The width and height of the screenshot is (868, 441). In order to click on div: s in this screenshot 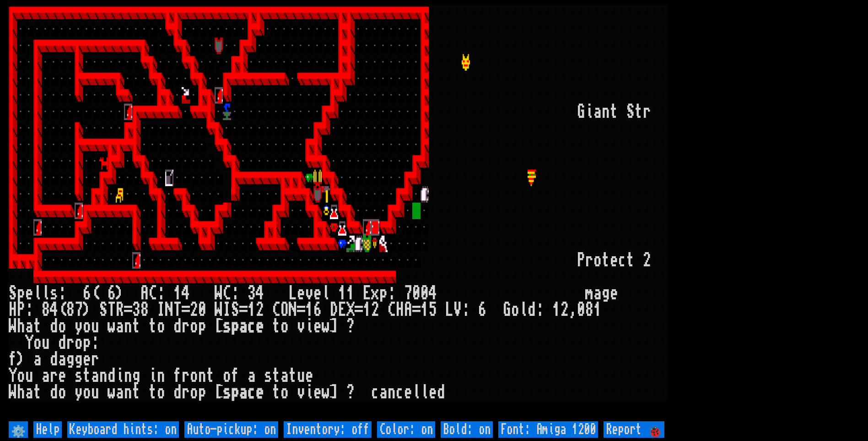, I will do `click(79, 376)`.